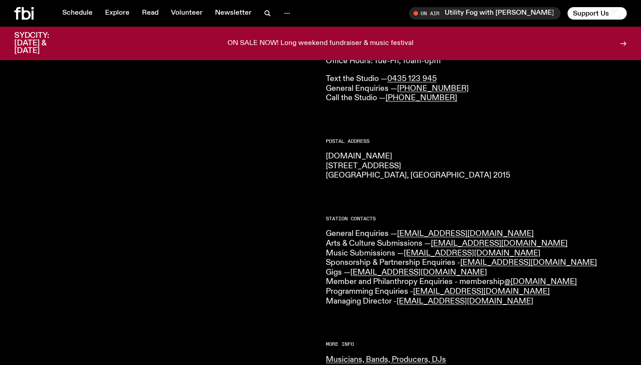  Describe the element at coordinates (117, 13) in the screenshot. I see `a: Explore` at that location.